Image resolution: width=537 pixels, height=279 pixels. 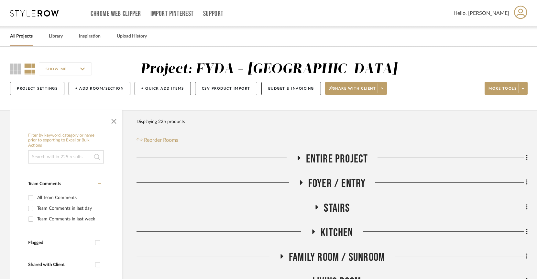 What do you see at coordinates (56, 36) in the screenshot?
I see `a: Library` at bounding box center [56, 36].